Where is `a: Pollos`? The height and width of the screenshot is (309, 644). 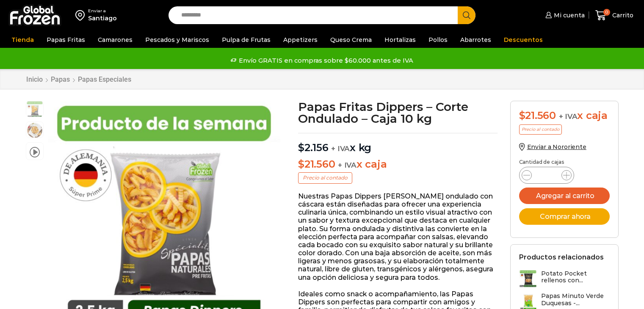
a: Pollos is located at coordinates (438, 40).